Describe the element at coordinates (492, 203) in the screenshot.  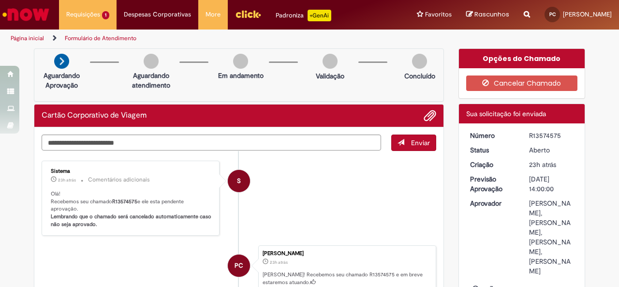
I see `dt: Aprovador` at that location.